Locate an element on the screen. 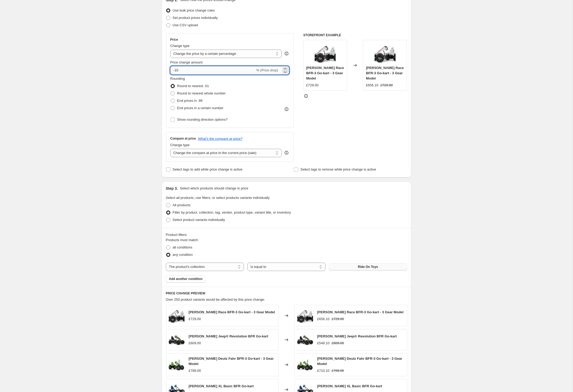  button: What's the compare at price? is located at coordinates (221, 139).